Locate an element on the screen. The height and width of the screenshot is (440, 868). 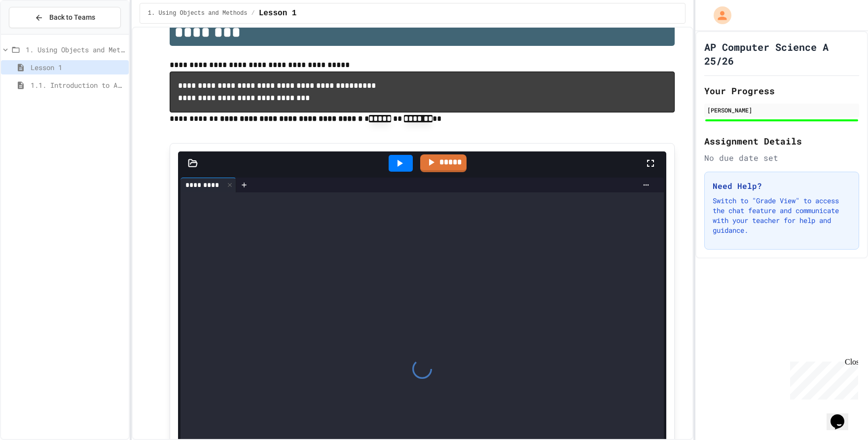
p: Switch to "Grade View" to access the chat feature and communicate with your teacher for help and ... is located at coordinates (782, 216).